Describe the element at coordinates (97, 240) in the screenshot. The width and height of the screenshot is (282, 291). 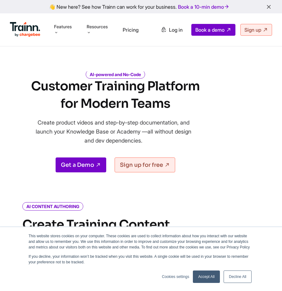
I see `h2: Create Training Content in Minutes with Trainn AI` at that location.